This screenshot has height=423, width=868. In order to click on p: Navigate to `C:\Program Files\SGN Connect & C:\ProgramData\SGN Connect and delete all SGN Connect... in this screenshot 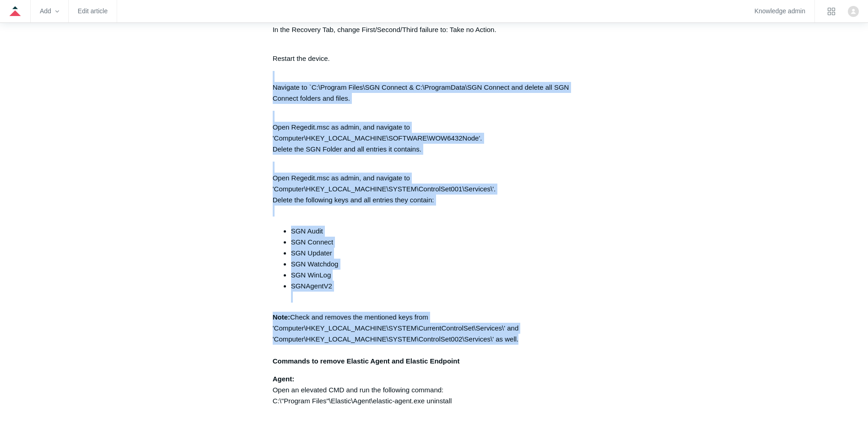, I will do `click(434, 87)`.